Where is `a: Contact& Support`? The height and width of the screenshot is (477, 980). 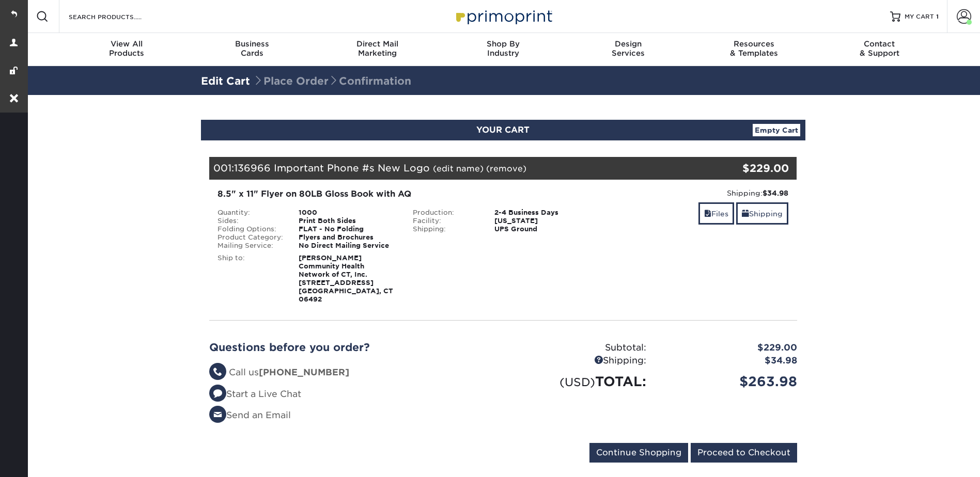
a: Contact& Support is located at coordinates (879, 49).